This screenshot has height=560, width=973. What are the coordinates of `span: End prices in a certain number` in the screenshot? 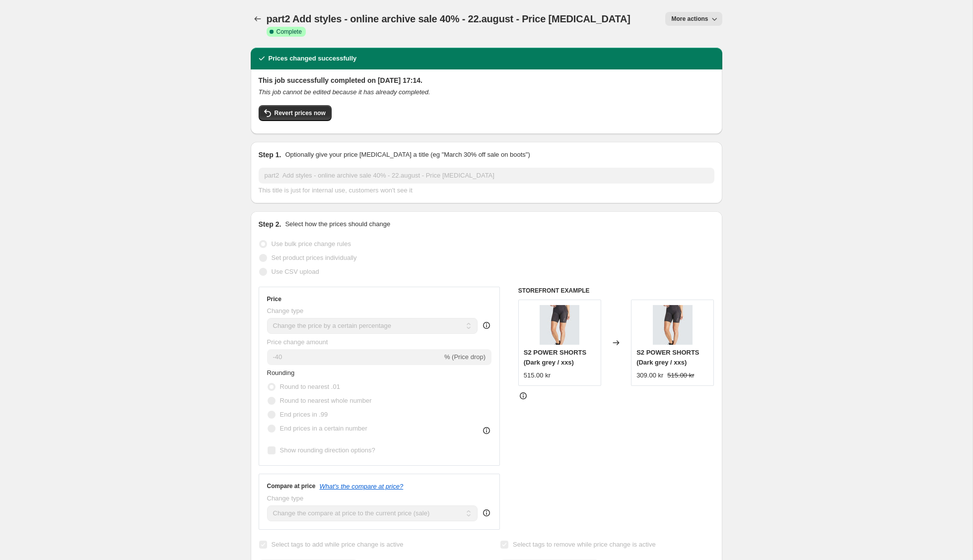 It's located at (324, 428).